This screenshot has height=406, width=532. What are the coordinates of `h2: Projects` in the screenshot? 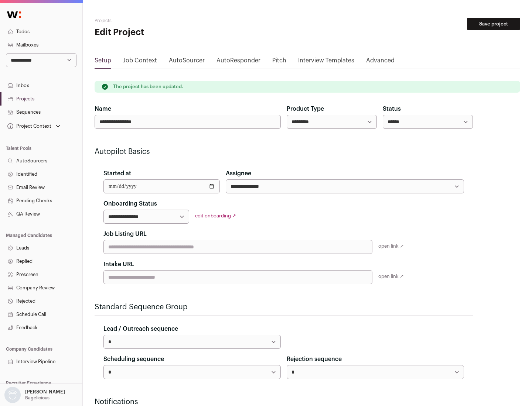 It's located at (165, 21).